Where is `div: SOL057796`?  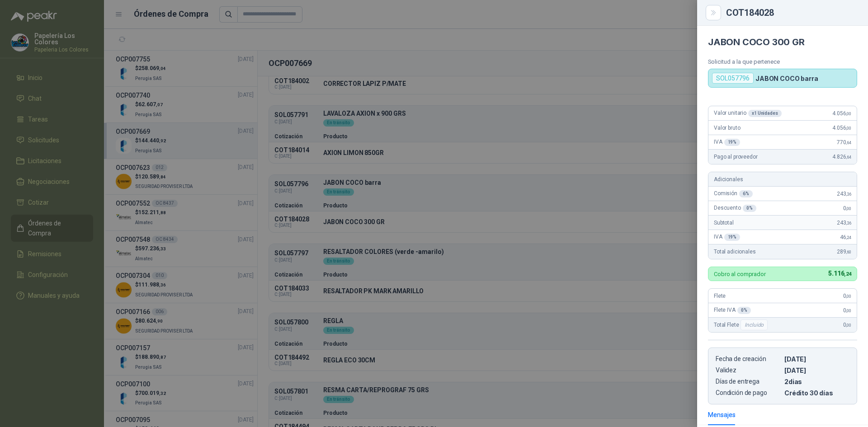 div: SOL057796 is located at coordinates (732, 78).